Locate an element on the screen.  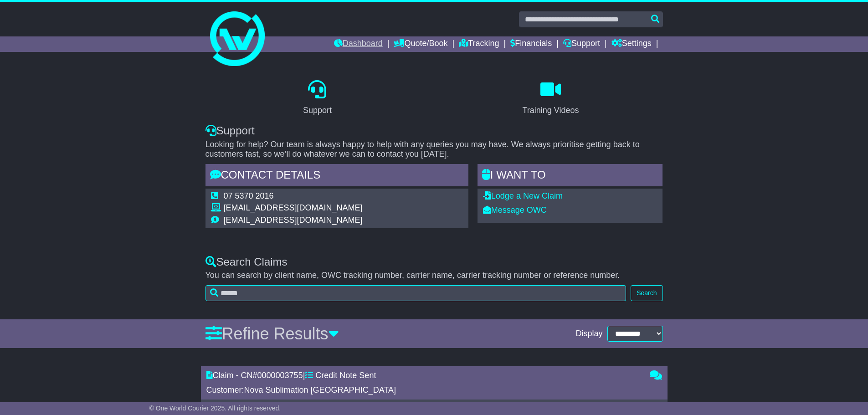
span: 0000003755 is located at coordinates (280, 376).